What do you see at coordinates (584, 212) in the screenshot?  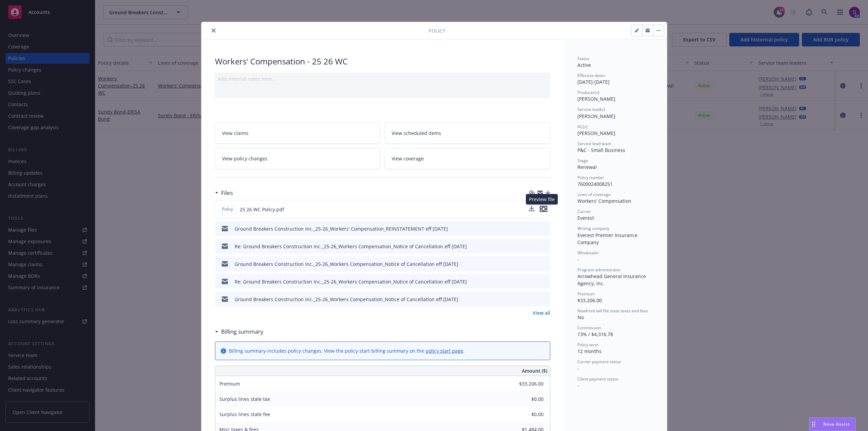 I see `span: Carrier` at bounding box center [584, 212].